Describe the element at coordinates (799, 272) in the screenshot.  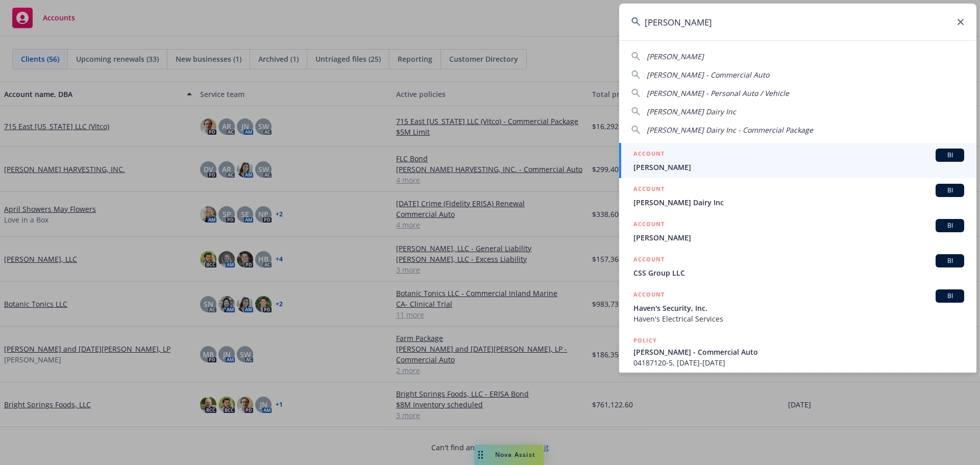
I see `span: CSS Group LLC` at that location.